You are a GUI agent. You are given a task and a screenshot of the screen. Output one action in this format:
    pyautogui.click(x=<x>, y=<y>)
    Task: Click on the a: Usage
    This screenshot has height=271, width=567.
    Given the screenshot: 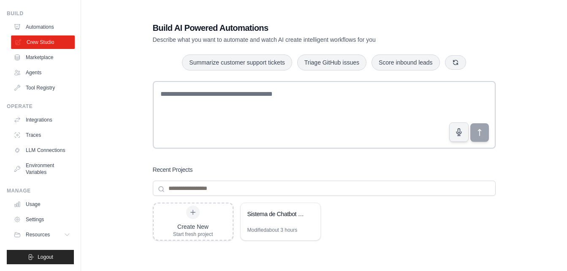 What is the action you would take?
    pyautogui.click(x=42, y=204)
    